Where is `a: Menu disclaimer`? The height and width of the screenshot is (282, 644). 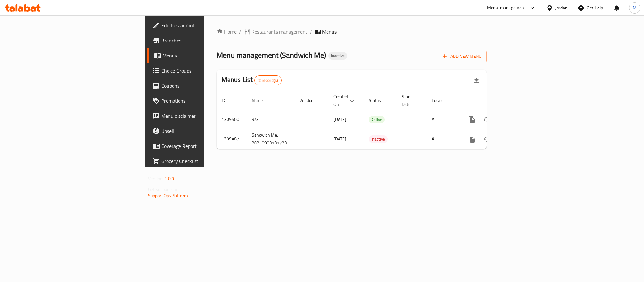 a: Menu disclaimer is located at coordinates (200, 116).